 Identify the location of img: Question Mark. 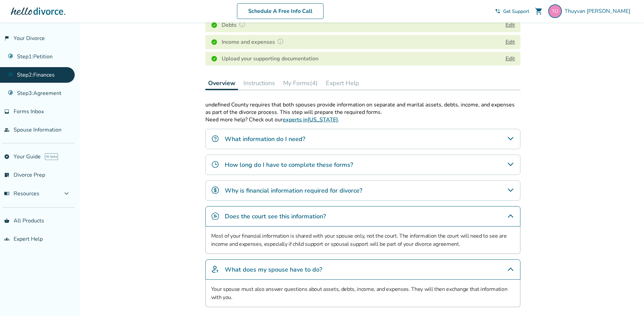
(280, 41).